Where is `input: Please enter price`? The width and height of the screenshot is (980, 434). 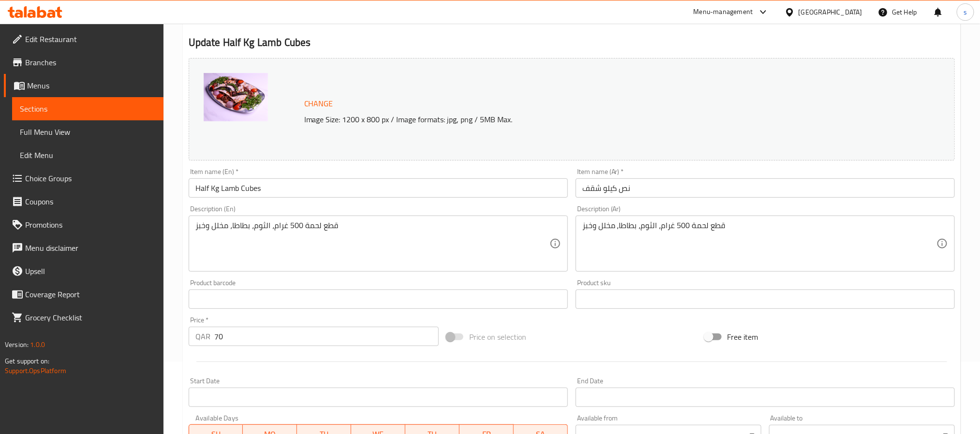 input: Please enter price is located at coordinates (326, 337).